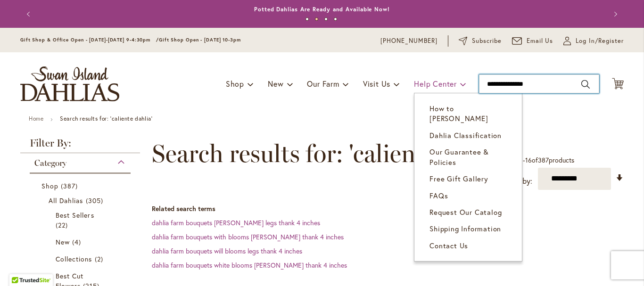 The width and height of the screenshot is (644, 286). What do you see at coordinates (331, 154) in the screenshot?
I see `span: Search results for: 'caliente dahlia'` at bounding box center [331, 154].